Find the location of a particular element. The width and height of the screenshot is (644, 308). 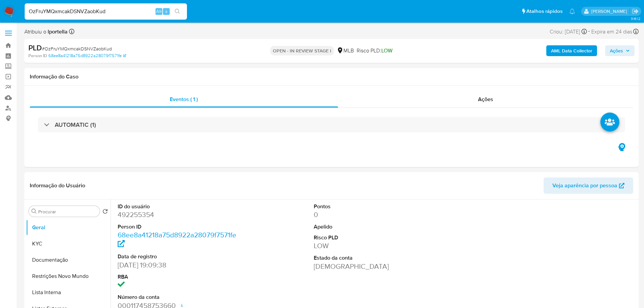

span: Atribuiu o is located at coordinates (46, 32).